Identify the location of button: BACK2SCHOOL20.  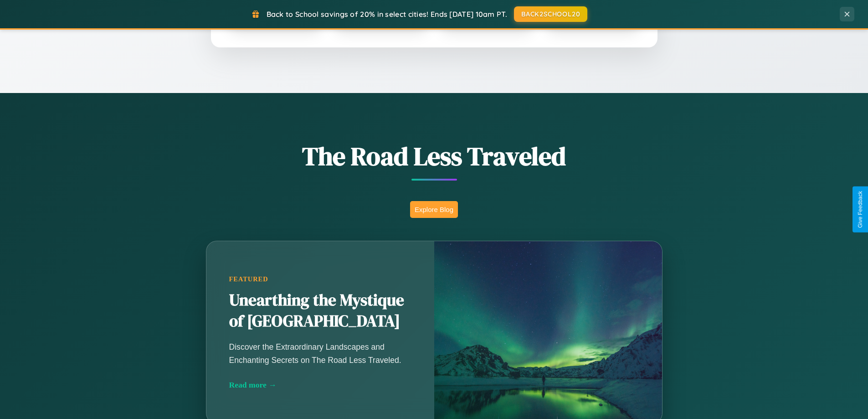
(551, 14).